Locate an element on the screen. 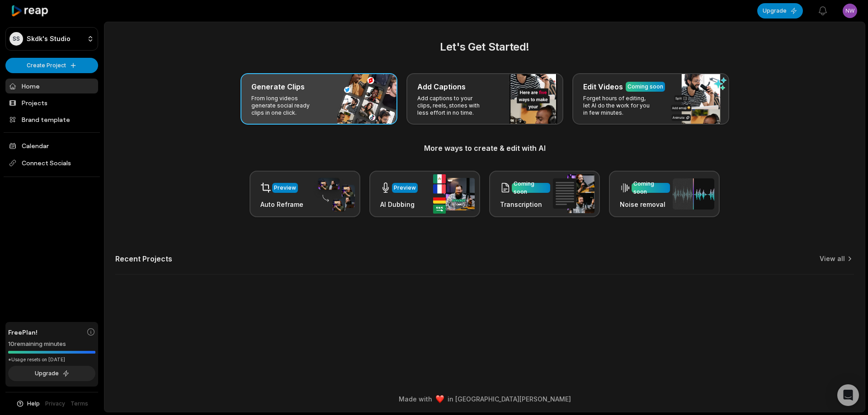 This screenshot has width=868, height=415. img: ai_dubbing.png is located at coordinates (454, 194).